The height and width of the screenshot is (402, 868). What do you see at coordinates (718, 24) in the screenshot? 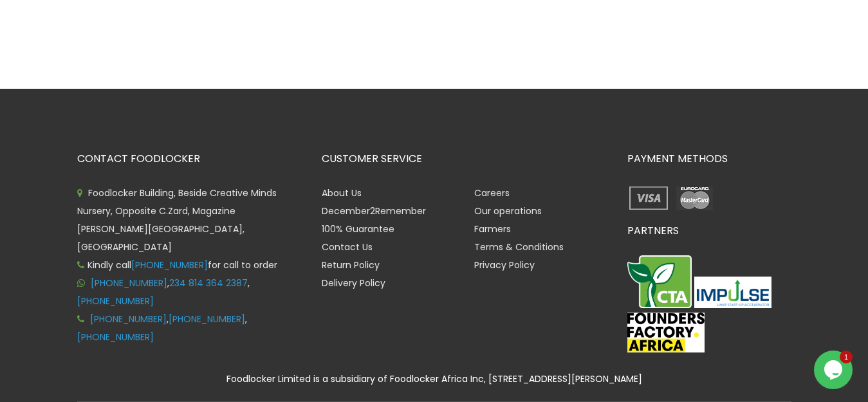
I see `span: 0` at bounding box center [718, 24].